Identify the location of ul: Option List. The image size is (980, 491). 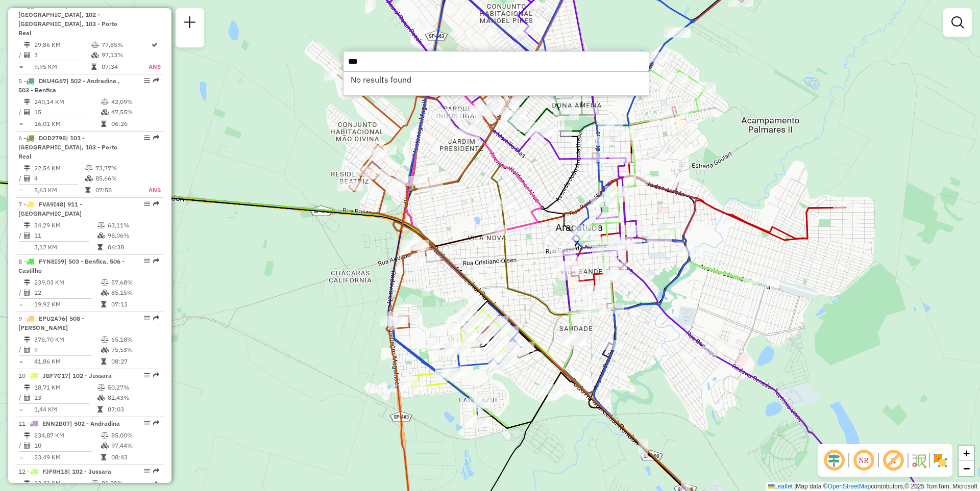
(496, 80).